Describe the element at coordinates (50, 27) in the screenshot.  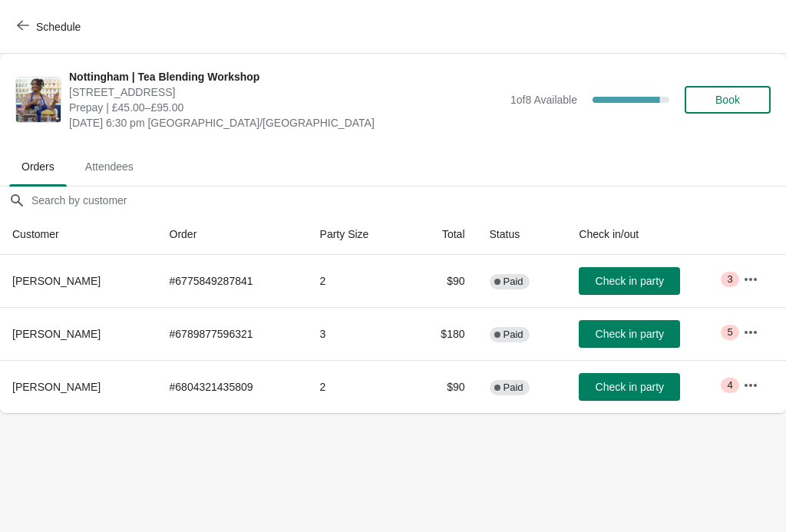
I see `button: Schedule` at that location.